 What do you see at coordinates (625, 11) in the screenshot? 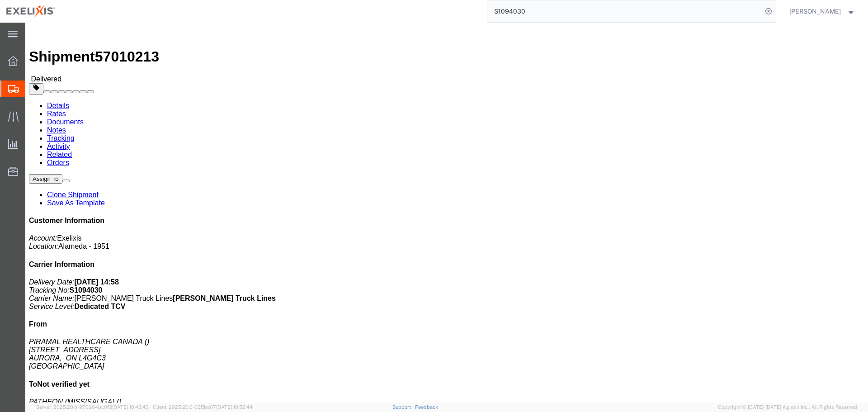
I see `input: Search for shipment number, reference number` at bounding box center [625, 11].